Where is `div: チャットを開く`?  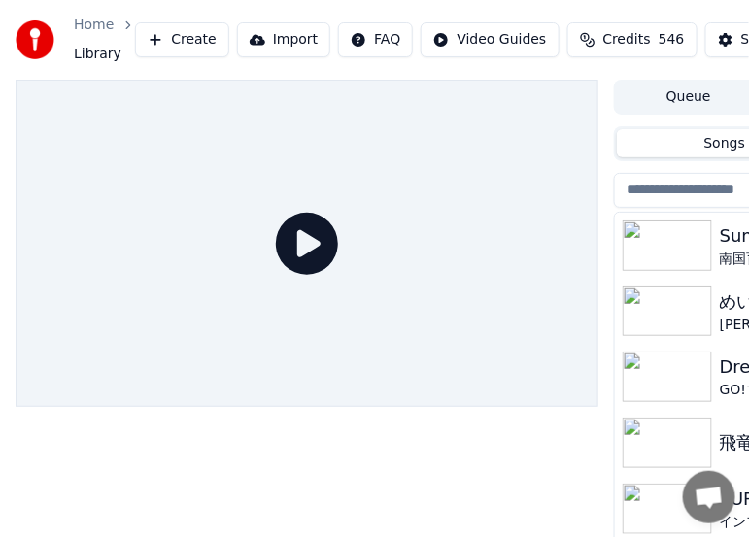 div: チャットを開く is located at coordinates (709, 497).